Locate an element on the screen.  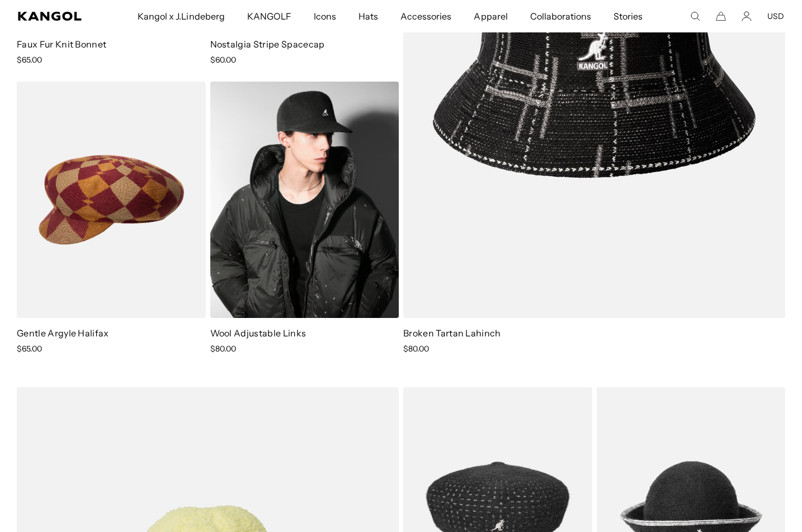
a: Nostalgia Stripe Spacecap is located at coordinates (268, 44).